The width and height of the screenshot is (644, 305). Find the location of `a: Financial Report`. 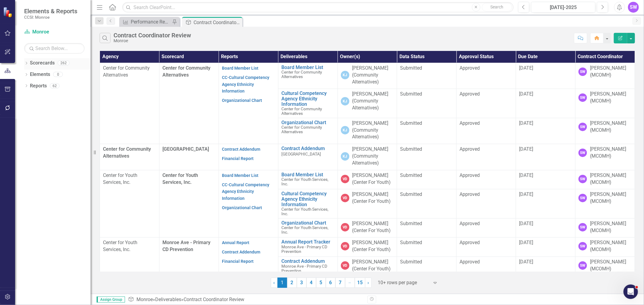

a: Financial Report is located at coordinates (238, 158).